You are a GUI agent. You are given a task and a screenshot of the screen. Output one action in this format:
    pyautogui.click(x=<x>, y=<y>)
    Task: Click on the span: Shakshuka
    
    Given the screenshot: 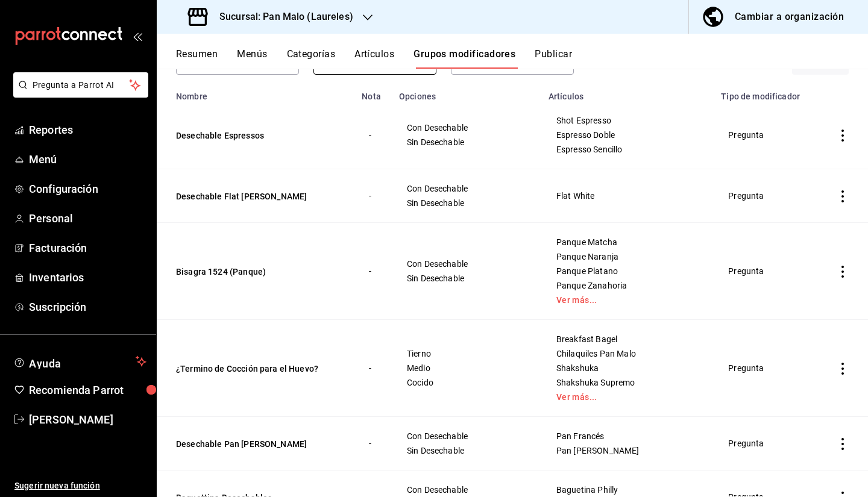 What is the action you would take?
    pyautogui.click(x=628, y=369)
    